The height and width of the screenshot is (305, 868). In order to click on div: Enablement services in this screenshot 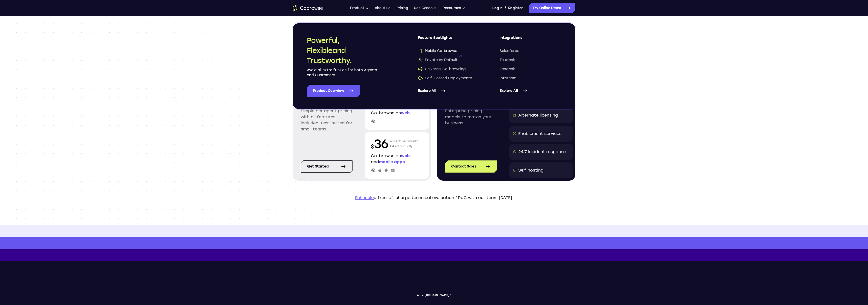, I will do `click(540, 134)`.